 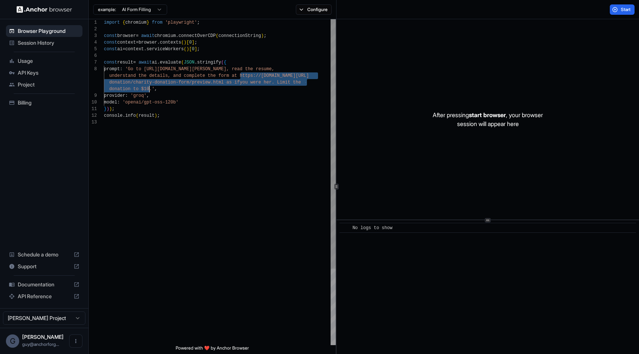 I want to click on span: understand the details, and complete the form at h, so click(x=176, y=76).